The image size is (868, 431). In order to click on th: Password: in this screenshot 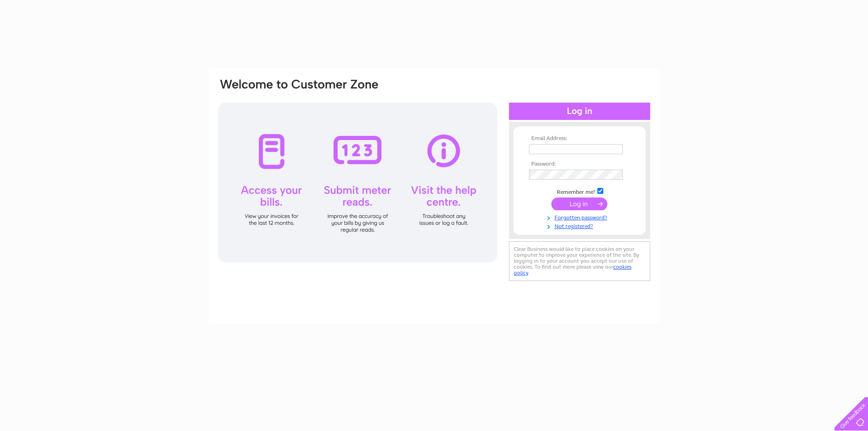, I will do `click(580, 164)`.